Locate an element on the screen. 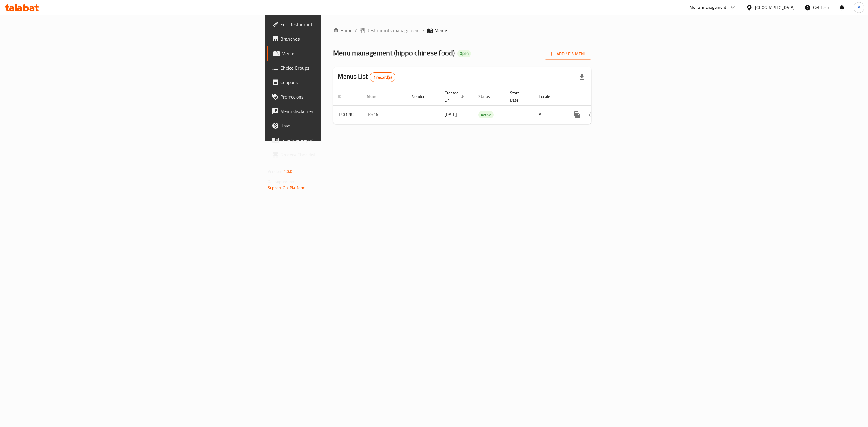 The height and width of the screenshot is (427, 868). span: Locale is located at coordinates (548, 97).